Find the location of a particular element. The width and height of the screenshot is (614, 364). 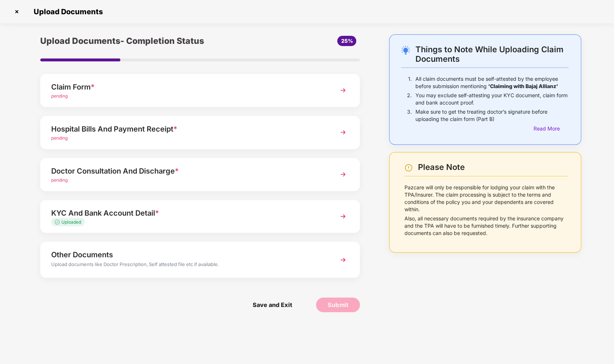

div: Doctor Consultation And Discharge is located at coordinates (188, 171).